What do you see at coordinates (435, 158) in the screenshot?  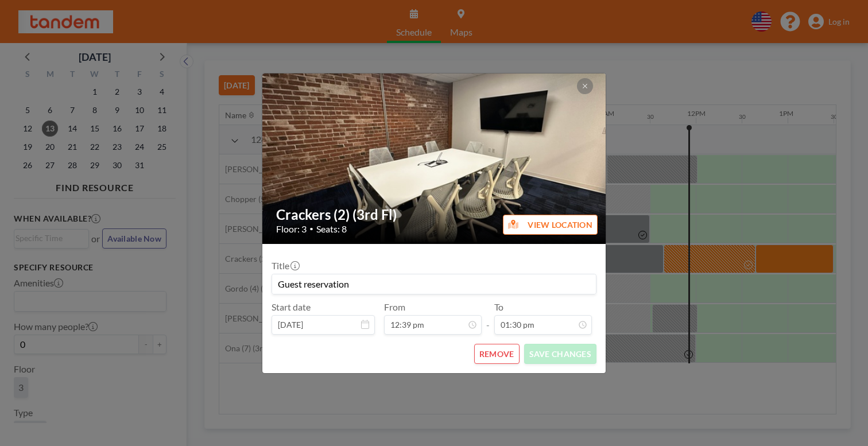 I see `img: 537.jpg` at bounding box center [435, 158].